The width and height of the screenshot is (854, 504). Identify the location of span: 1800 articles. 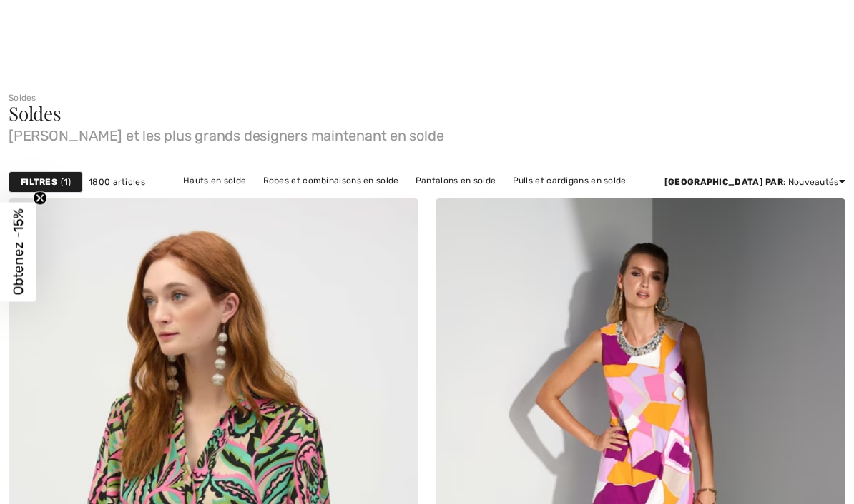
(117, 182).